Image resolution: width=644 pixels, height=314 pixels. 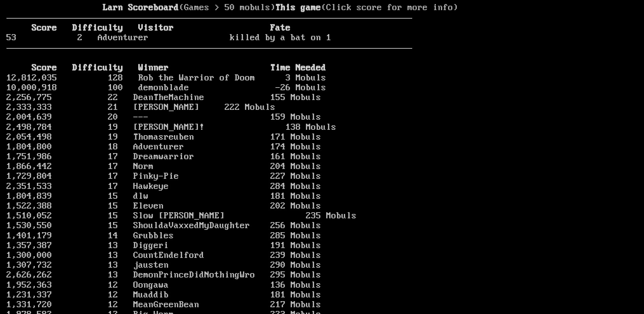 What do you see at coordinates (164, 206) in the screenshot?
I see `a: 1,522,388 15 Eleven 202 Mobuls` at bounding box center [164, 206].